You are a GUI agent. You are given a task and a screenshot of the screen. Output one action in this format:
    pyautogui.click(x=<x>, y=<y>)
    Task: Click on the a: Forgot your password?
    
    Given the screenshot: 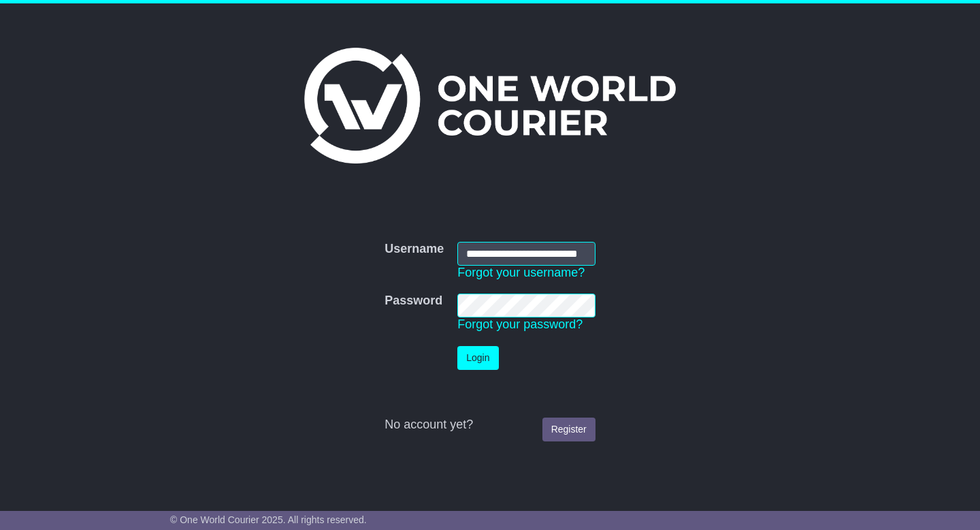 What is the action you would take?
    pyautogui.click(x=520, y=324)
    